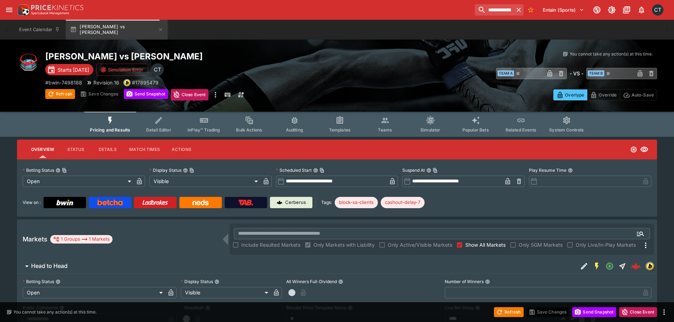 The width and height of the screenshot is (674, 322). I want to click on img: bwin, so click(650, 266).